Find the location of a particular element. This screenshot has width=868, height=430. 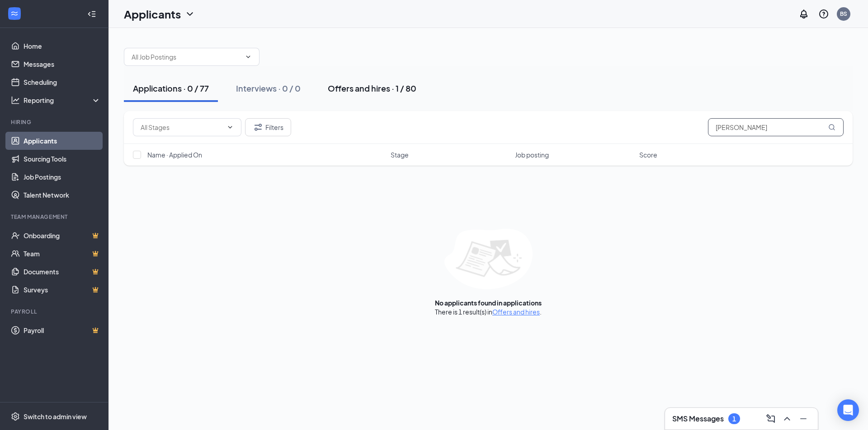

div: No applicants found in applications is located at coordinates (488, 303).